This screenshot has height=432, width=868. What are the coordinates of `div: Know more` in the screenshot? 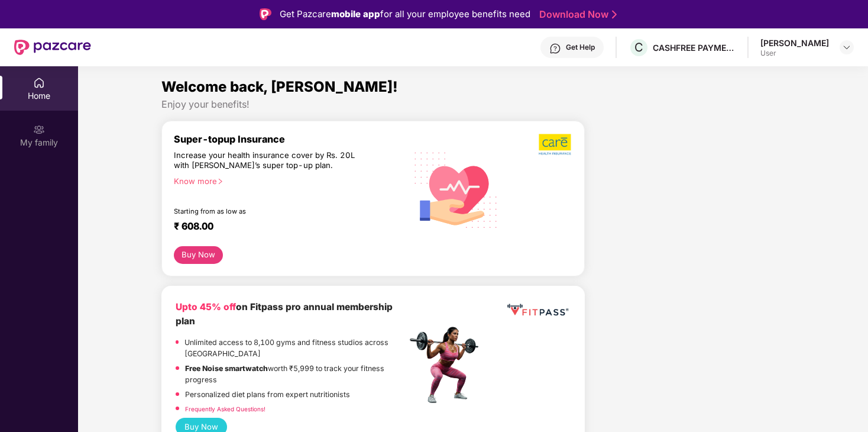 It's located at (286, 181).